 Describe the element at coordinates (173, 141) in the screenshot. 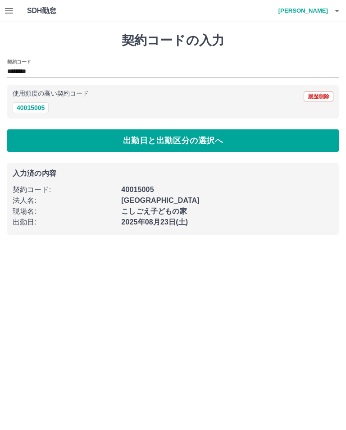

I see `button: 出勤日と出勤区分の選択へ` at that location.